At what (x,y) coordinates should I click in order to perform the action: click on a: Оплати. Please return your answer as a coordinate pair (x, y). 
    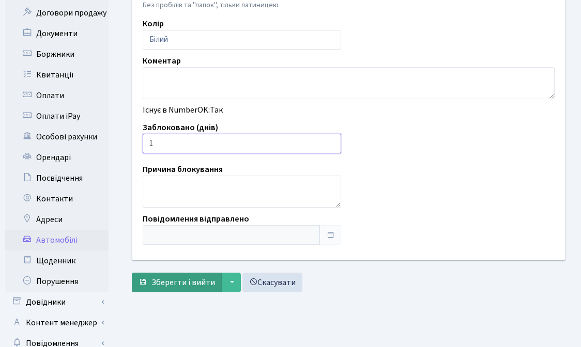
    Looking at the image, I should click on (57, 96).